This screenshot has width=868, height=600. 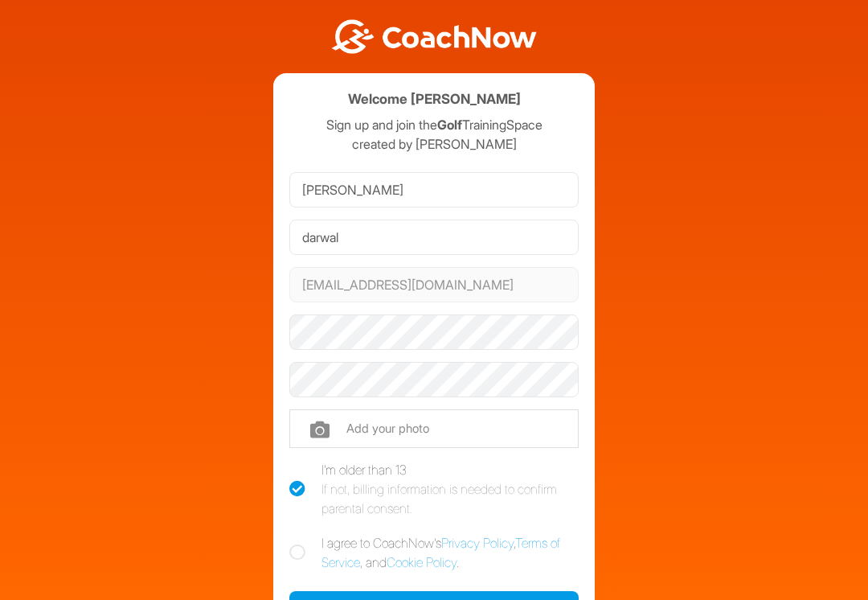 I want to click on img: BwLJSsUCoWCh5upNqxVrqldRgqLPVwmV24tXu5FoVAoFEpwwqQ3VIfuoInZCoVCoTD4vwADAC3ZFMkVEQFDAAAAAElFTkSuQmCC, so click(x=434, y=36).